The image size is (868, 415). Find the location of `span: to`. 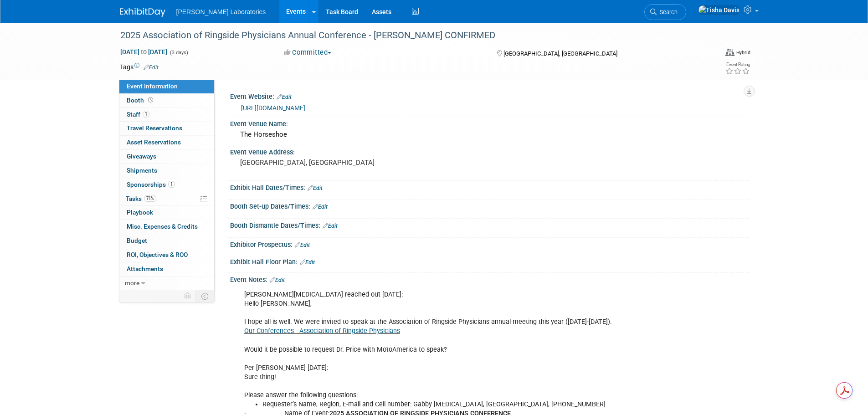

span: to is located at coordinates (144, 52).